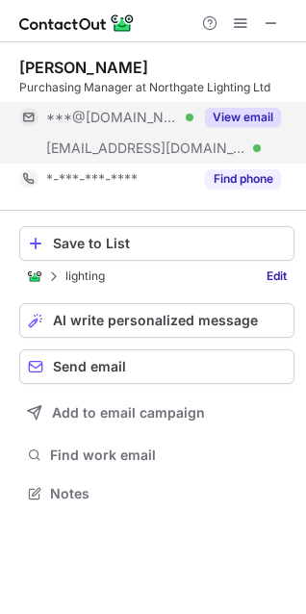 The image size is (306, 614). What do you see at coordinates (35, 276) in the screenshot?
I see `img: ContactOut` at bounding box center [35, 276].